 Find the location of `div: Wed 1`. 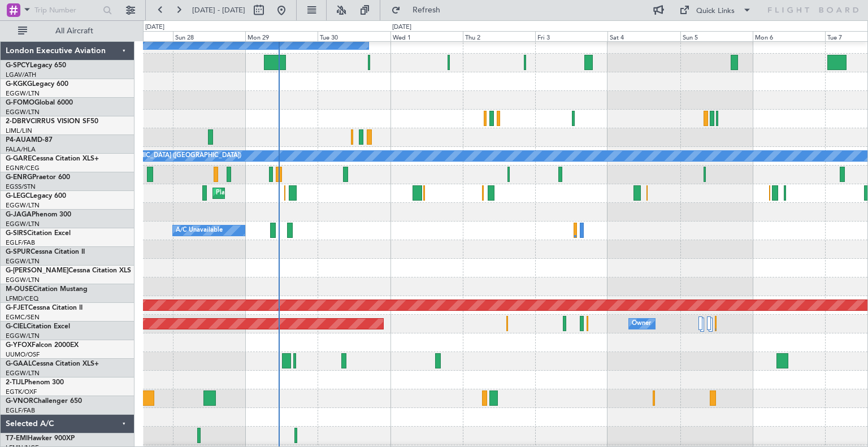

div: Wed 1 is located at coordinates (427, 36).